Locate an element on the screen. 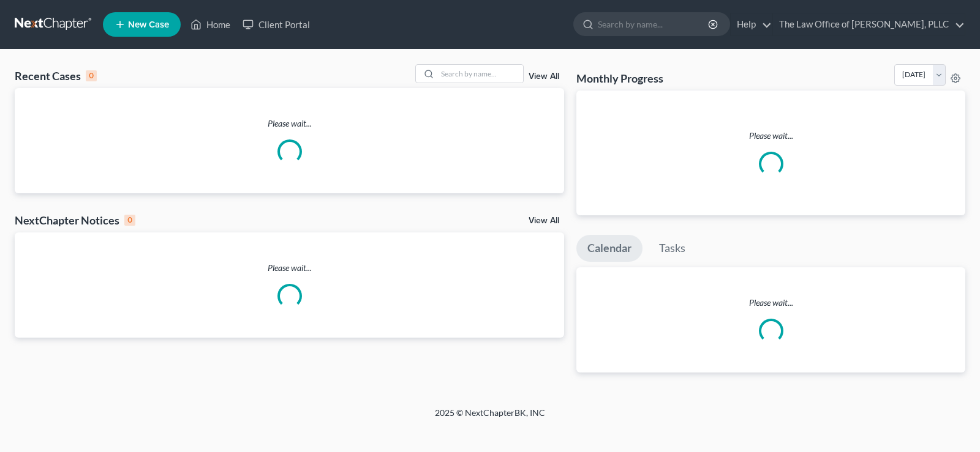  div: NextChapter Notices is located at coordinates (74, 220).